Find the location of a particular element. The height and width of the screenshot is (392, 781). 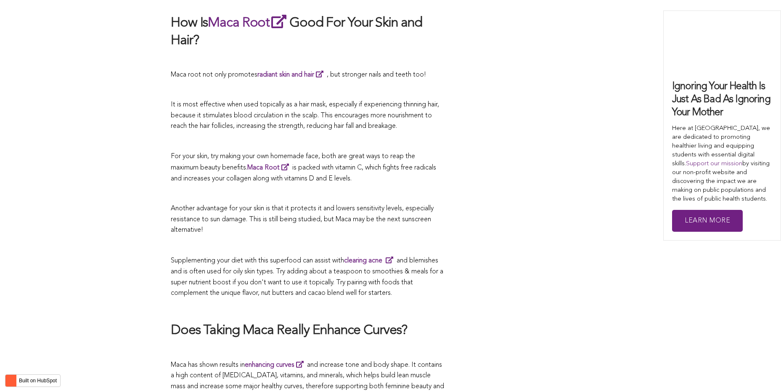

span: Maca Root is located at coordinates (263, 168).